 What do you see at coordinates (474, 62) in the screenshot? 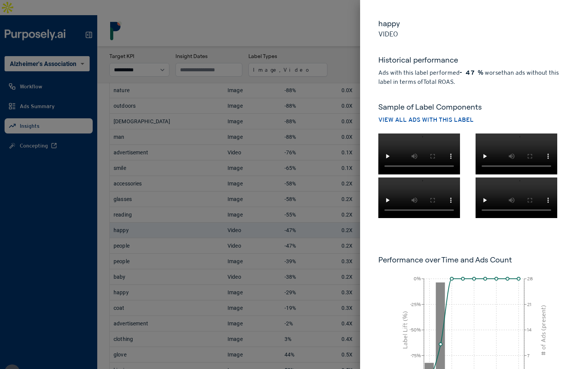
I see `h5: Historical performance` at bounding box center [474, 62].